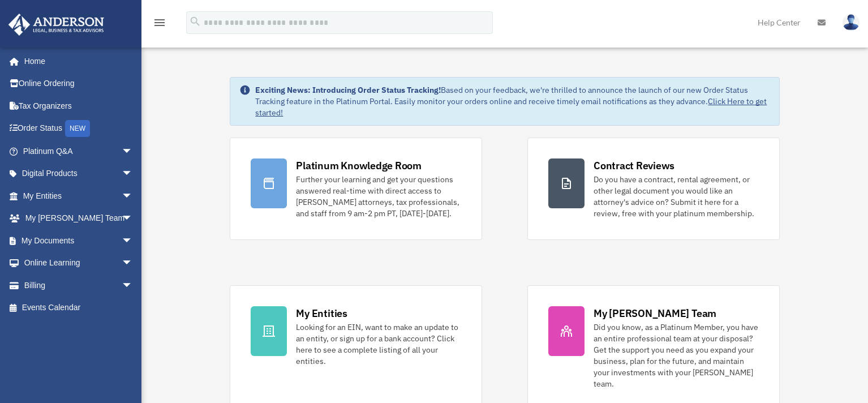 Image resolution: width=868 pixels, height=403 pixels. Describe the element at coordinates (79, 285) in the screenshot. I see `a: Billingarrow_drop_down` at that location.